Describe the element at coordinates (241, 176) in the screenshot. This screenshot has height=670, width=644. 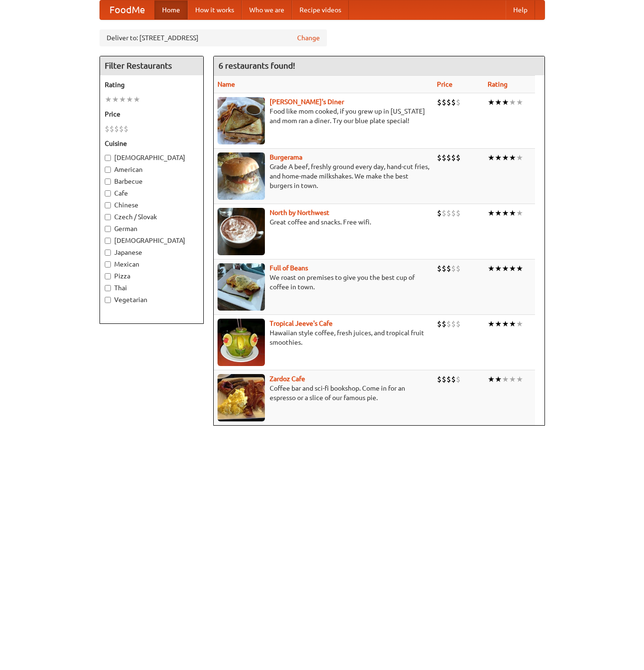
I see `img: burgerama.jpg` at that location.